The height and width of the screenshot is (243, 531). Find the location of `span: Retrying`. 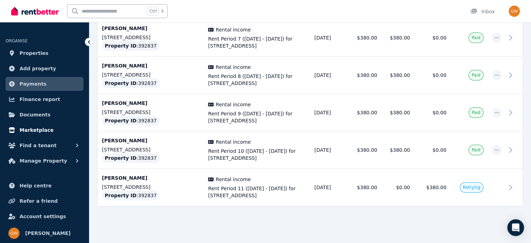

span: Retrying is located at coordinates (471, 187).